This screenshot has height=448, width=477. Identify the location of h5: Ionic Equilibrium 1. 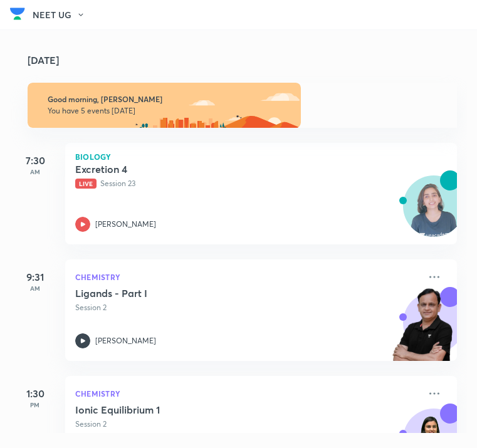
(153, 410).